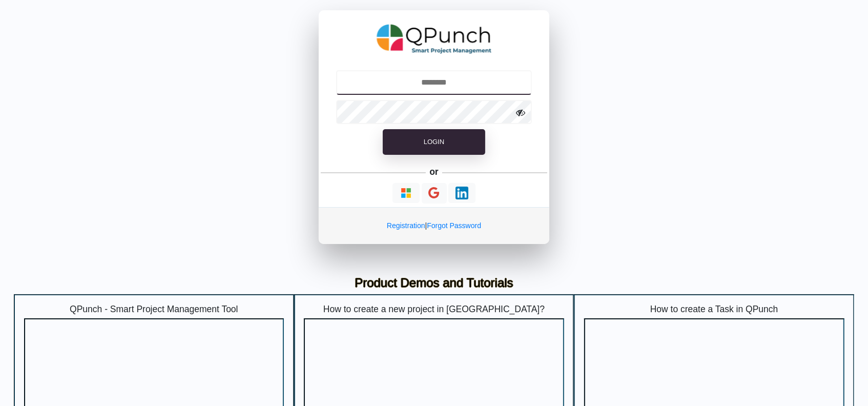 The image size is (868, 406). What do you see at coordinates (462, 193) in the screenshot?
I see `button: Continue With LinkedIn` at bounding box center [462, 193].